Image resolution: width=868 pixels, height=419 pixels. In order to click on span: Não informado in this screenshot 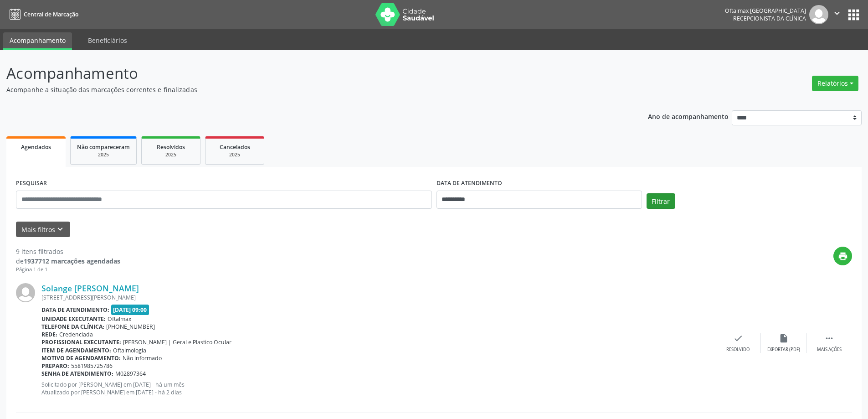, I will do `click(142, 358)`.